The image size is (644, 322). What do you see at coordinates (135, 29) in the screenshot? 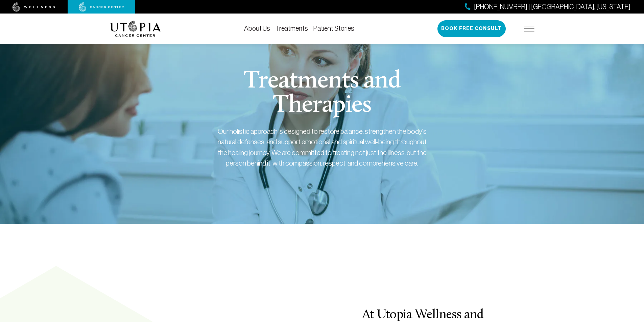
I see `img: logo` at bounding box center [135, 29].